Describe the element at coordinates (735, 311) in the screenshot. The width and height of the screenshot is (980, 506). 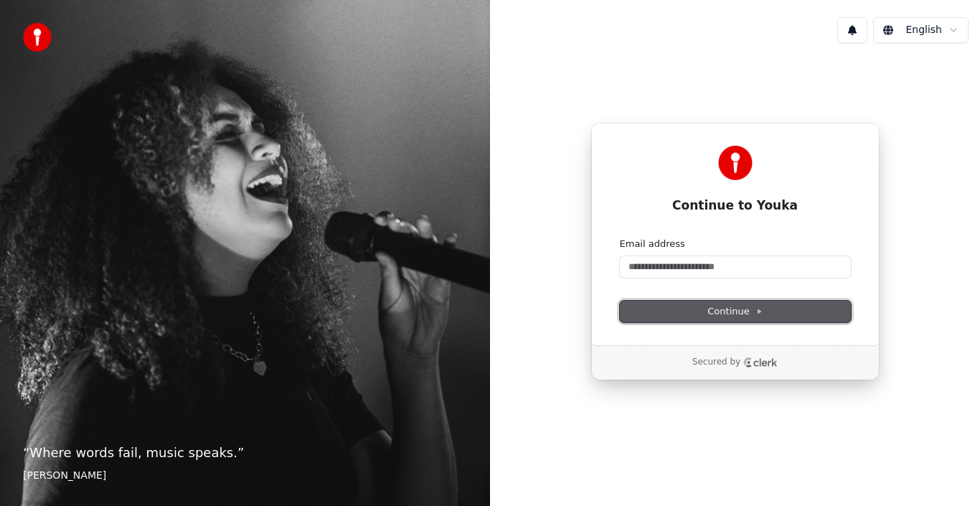
I see `span: Continue` at that location.